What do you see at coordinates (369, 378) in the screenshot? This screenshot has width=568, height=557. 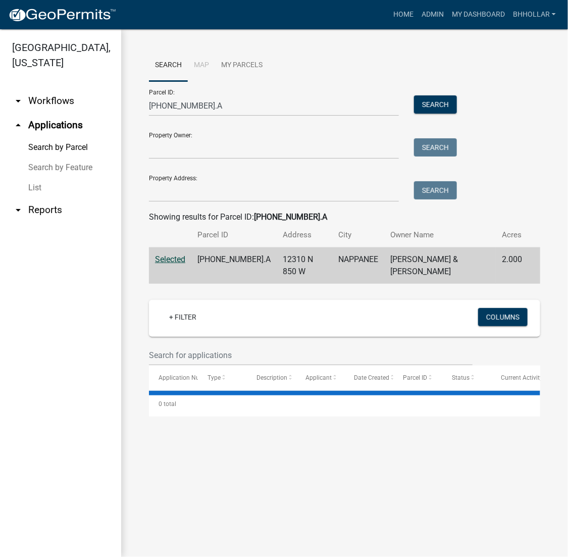 I see `datatable-header-cell: Date Created` at bounding box center [369, 378].